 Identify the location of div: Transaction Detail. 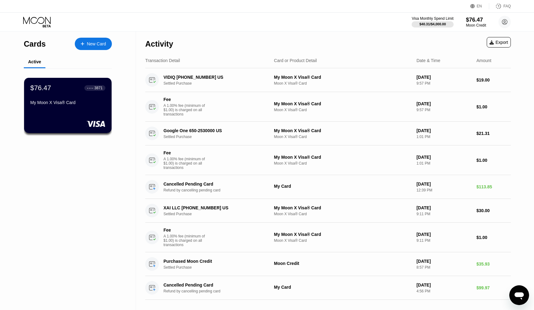
(162, 61).